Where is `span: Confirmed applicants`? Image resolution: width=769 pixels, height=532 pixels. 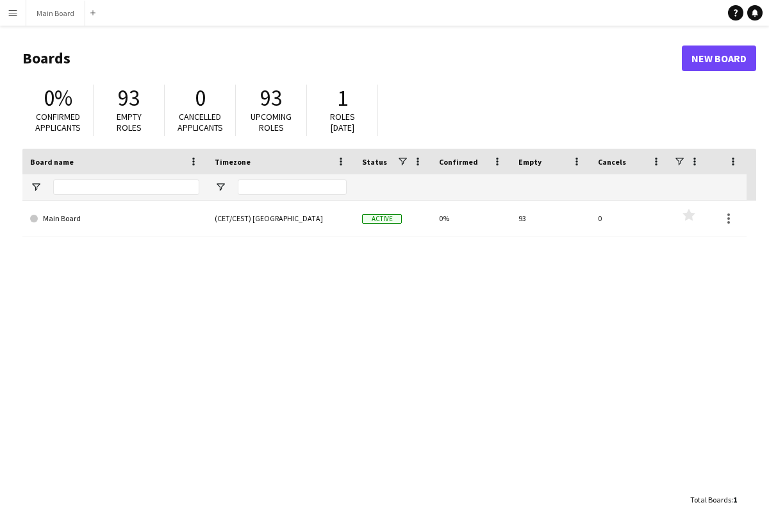 span: Confirmed applicants is located at coordinates (58, 122).